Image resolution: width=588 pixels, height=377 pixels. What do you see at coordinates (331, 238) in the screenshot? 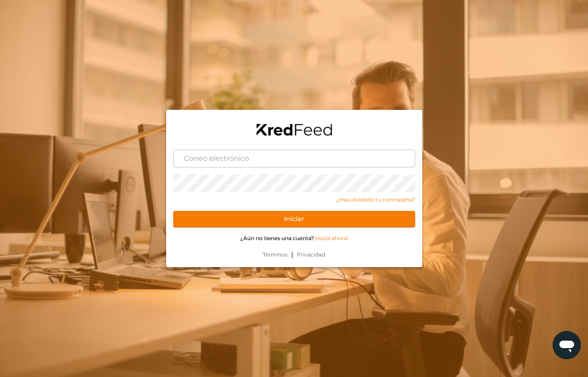
I see `a: ¡Hazla ahora!` at bounding box center [331, 238].